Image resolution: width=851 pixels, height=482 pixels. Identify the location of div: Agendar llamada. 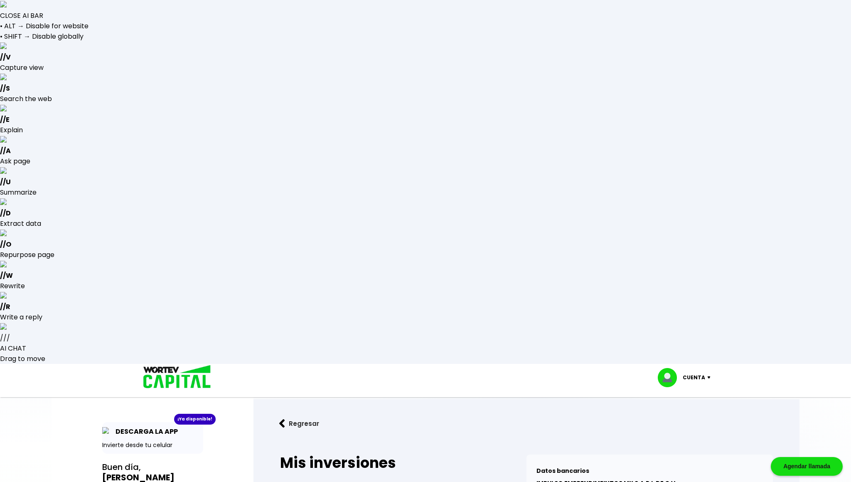
(806, 466).